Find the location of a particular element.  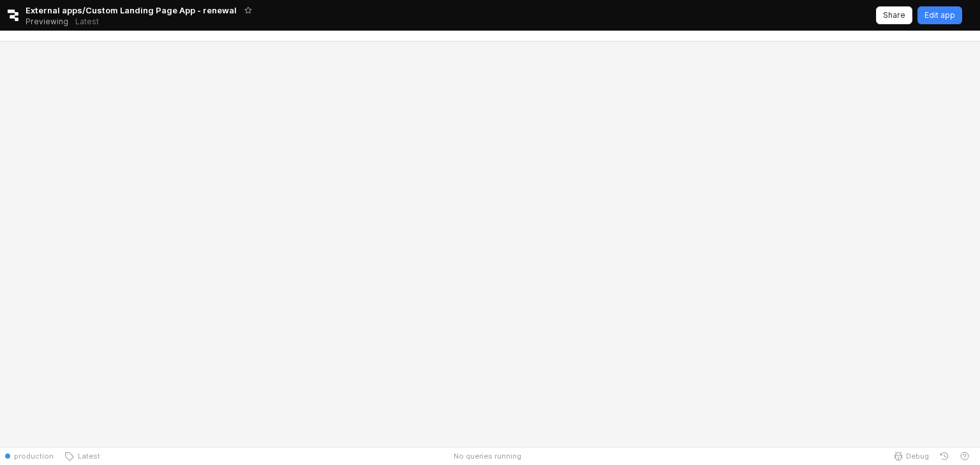

span: Previewing is located at coordinates (47, 21).